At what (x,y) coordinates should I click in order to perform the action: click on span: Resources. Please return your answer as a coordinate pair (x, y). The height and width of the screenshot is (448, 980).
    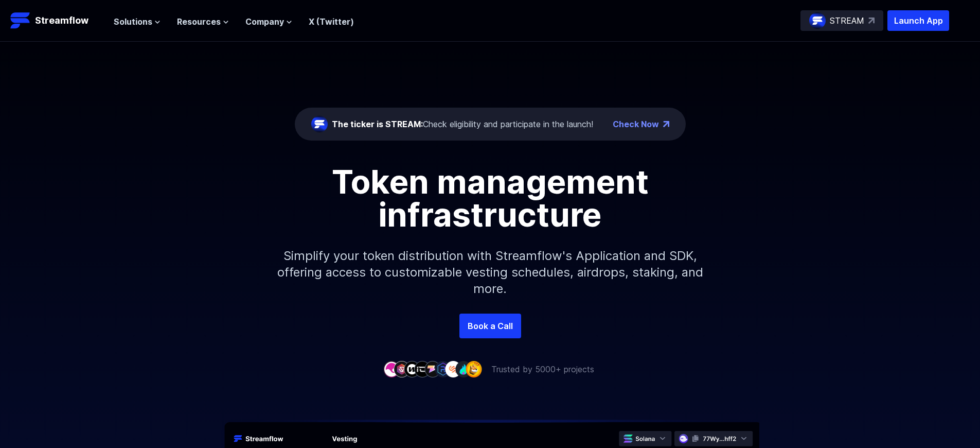
    Looking at the image, I should click on (198, 21).